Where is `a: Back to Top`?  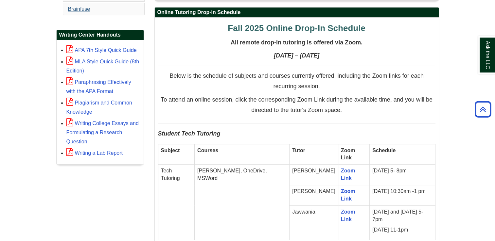
a: Back to Top is located at coordinates (483, 109).